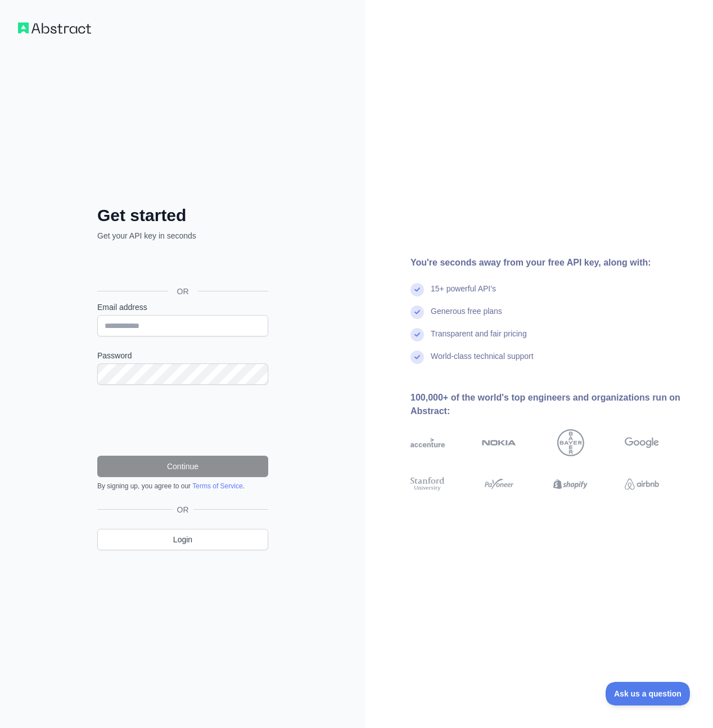 The height and width of the screenshot is (728, 713). Describe the element at coordinates (553, 405) in the screenshot. I see `div: 100,000+ of the world's top engineers and organizations run on Abstract:` at that location.